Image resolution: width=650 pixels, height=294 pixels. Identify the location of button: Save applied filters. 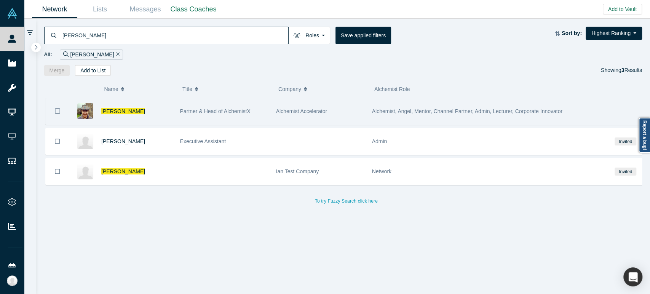
(363, 35).